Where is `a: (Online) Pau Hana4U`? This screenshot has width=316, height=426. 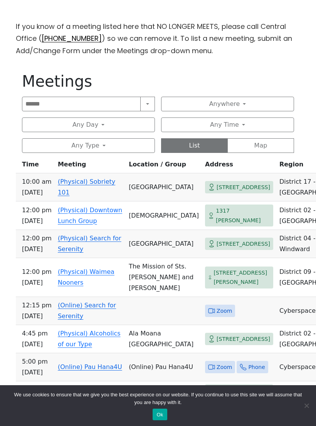
a: (Online) Pau Hana4U is located at coordinates (90, 367).